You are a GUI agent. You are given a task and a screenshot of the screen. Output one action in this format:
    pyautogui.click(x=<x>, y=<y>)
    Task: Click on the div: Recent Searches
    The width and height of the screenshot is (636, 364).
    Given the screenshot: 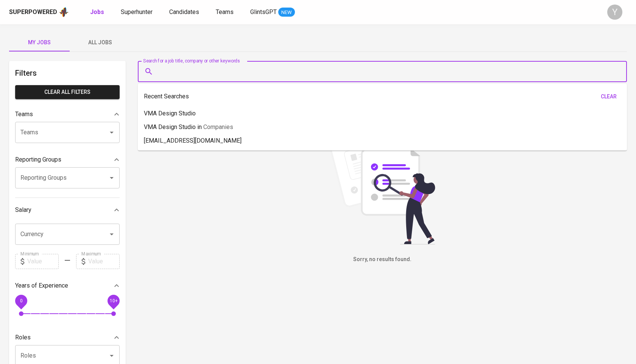 What is the action you would take?
    pyautogui.click(x=382, y=96)
    